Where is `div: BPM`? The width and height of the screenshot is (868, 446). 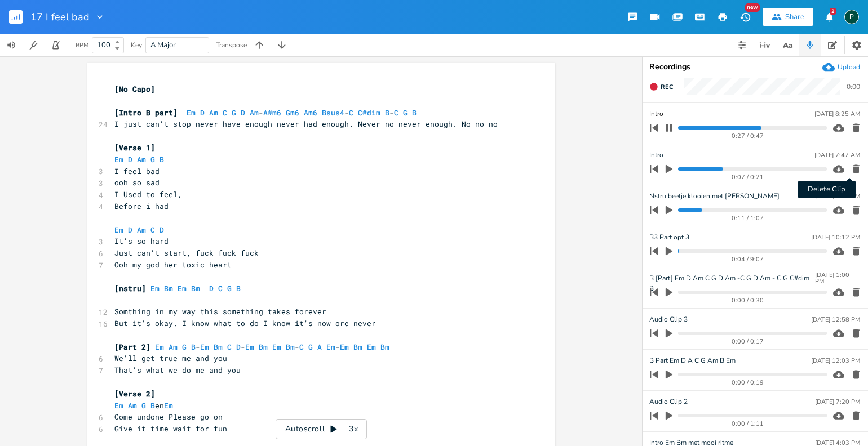 div: BPM is located at coordinates (82, 45).